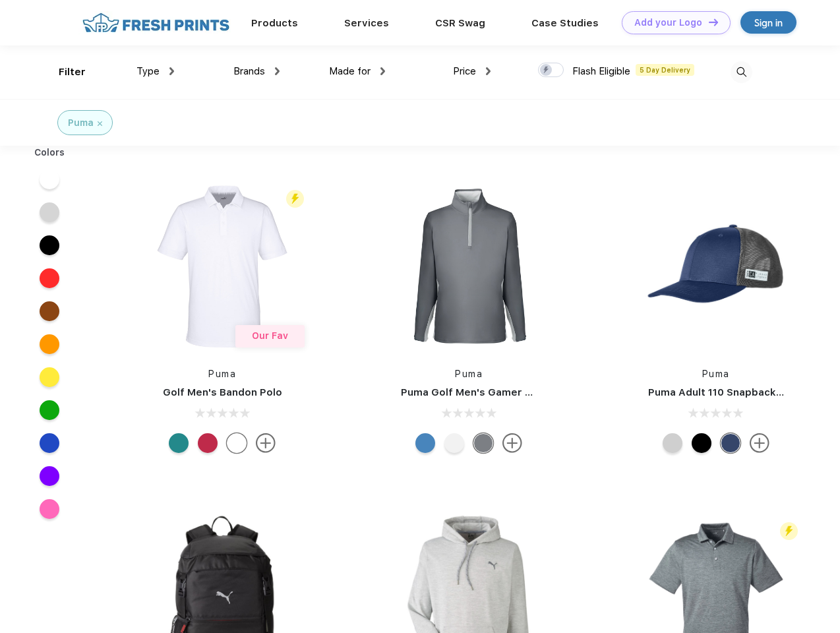  I want to click on img: filter_cancel.svg, so click(99, 123).